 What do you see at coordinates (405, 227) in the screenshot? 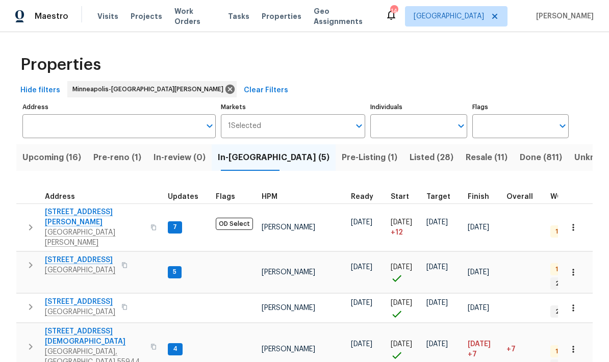
I see `td: Project started 12 days late` at bounding box center [405, 227].